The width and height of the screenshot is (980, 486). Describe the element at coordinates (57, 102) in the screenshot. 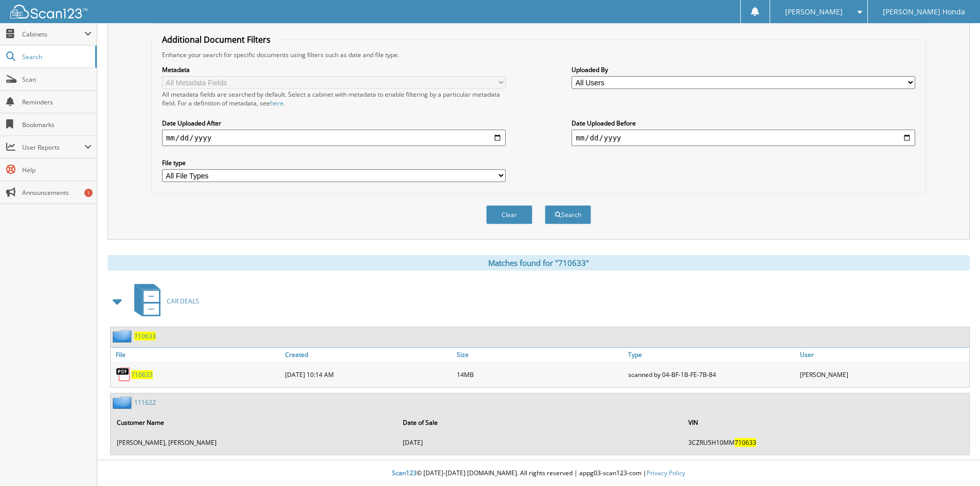

I see `span: Reminders` at that location.